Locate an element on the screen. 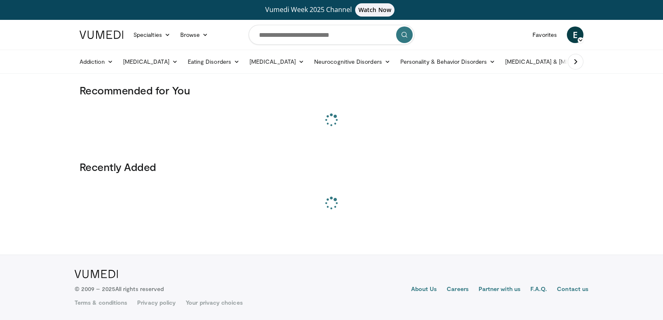  a: Eating Disorders is located at coordinates (213, 62).